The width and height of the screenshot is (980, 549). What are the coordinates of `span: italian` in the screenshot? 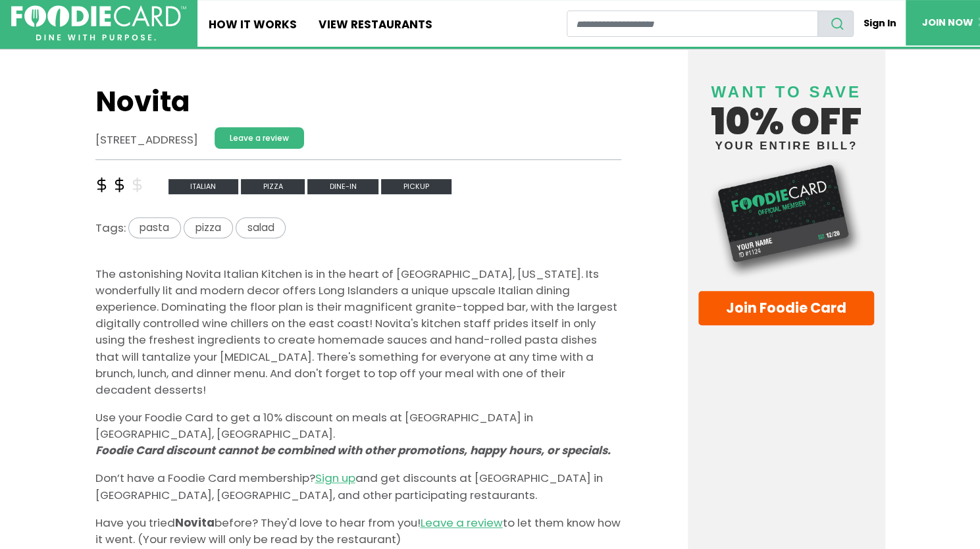 It's located at (203, 186).